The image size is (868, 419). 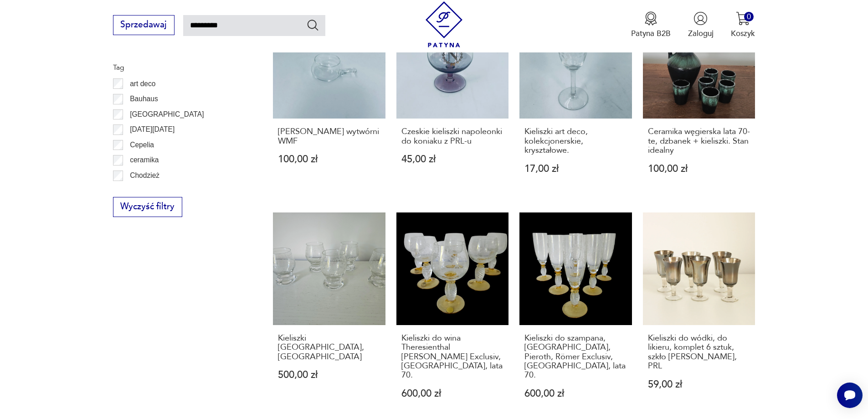 What do you see at coordinates (452, 159) in the screenshot?
I see `p: 45,00 zł` at bounding box center [452, 159].